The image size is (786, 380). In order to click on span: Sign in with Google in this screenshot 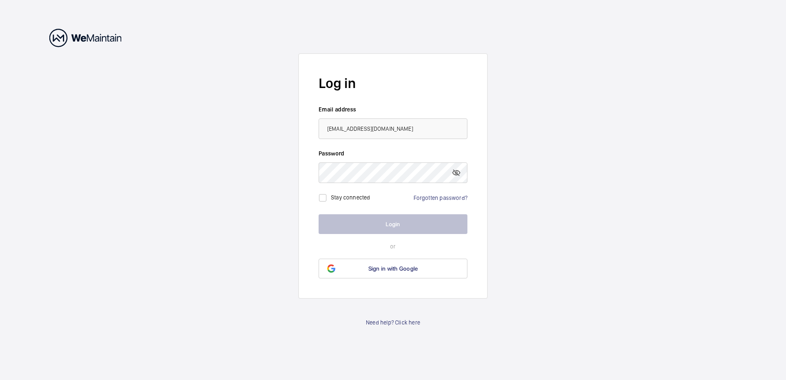, I will do `click(393, 268)`.